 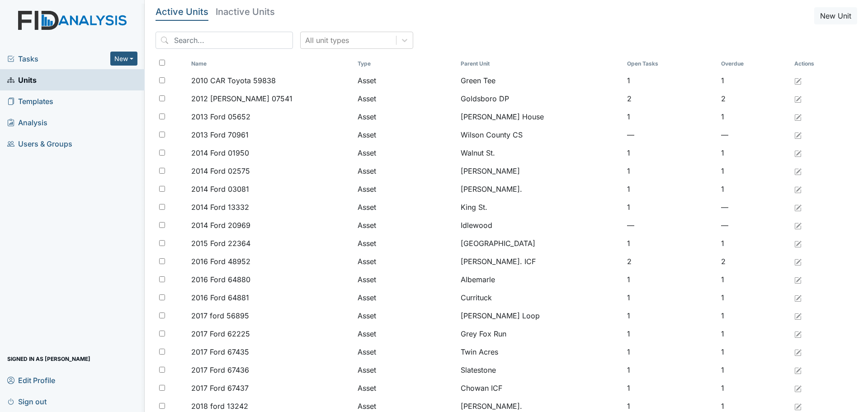 What do you see at coordinates (220, 352) in the screenshot?
I see `span: 2017 Ford 67435` at bounding box center [220, 352].